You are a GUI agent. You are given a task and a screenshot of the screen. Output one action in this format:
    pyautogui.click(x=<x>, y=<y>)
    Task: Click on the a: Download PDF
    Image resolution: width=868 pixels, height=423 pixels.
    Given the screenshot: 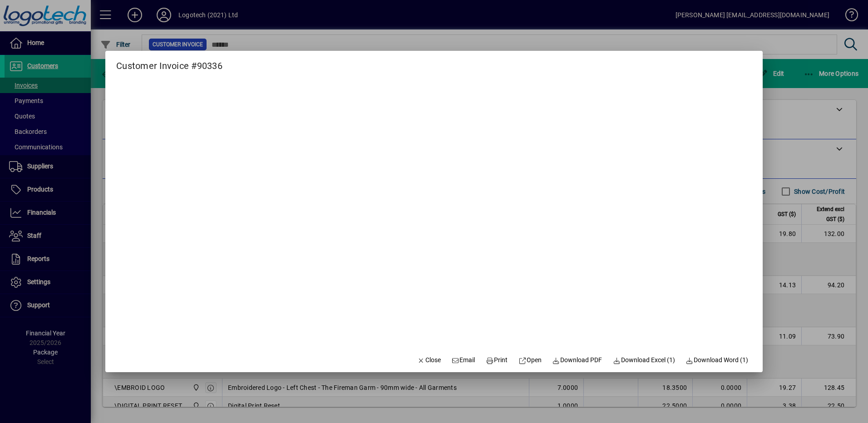 What is the action you would take?
    pyautogui.click(x=577, y=360)
    